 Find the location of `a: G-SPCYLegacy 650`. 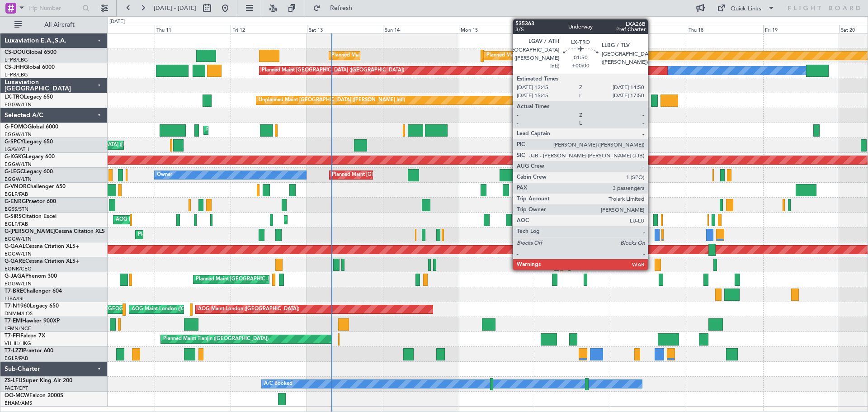

a: G-SPCYLegacy 650 is located at coordinates (29, 142).